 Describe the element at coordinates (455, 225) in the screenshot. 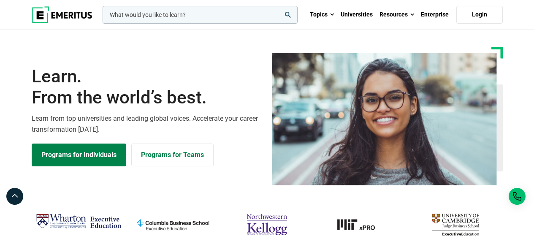

I see `img: cambridge-judge-business-school` at that location.